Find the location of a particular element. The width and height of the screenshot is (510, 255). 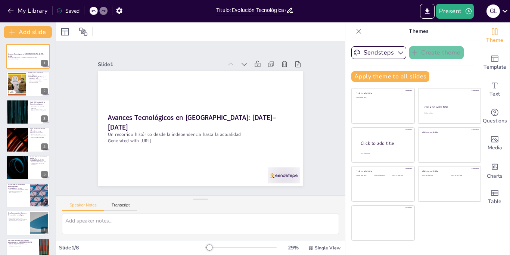

button: Apply theme to all slides is located at coordinates (390, 77).